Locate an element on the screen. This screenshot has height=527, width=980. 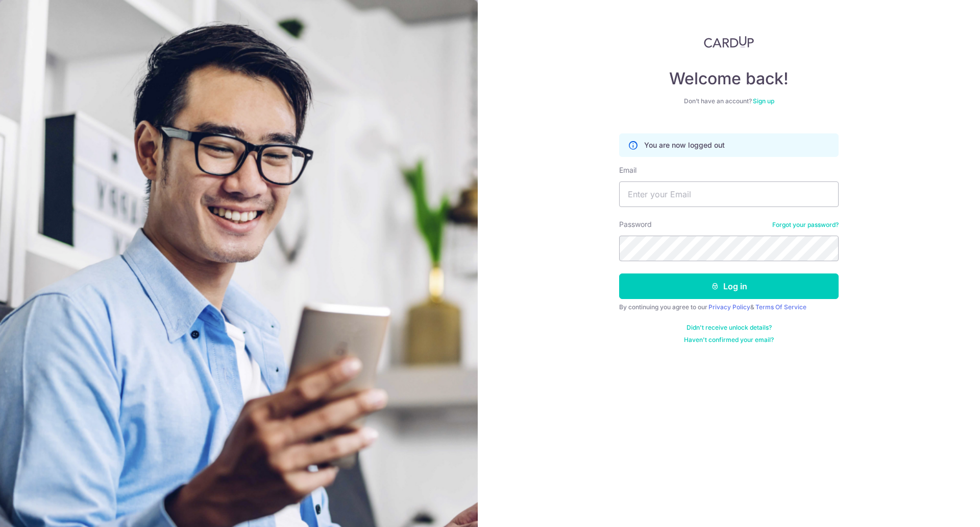
p: You are now logged out is located at coordinates (684, 145).